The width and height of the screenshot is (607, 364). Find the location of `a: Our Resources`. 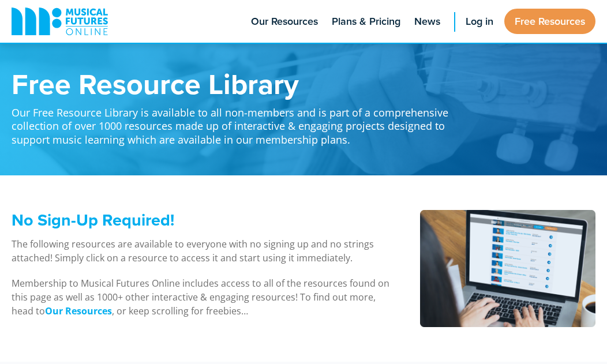

a: Our Resources is located at coordinates (79, 311).